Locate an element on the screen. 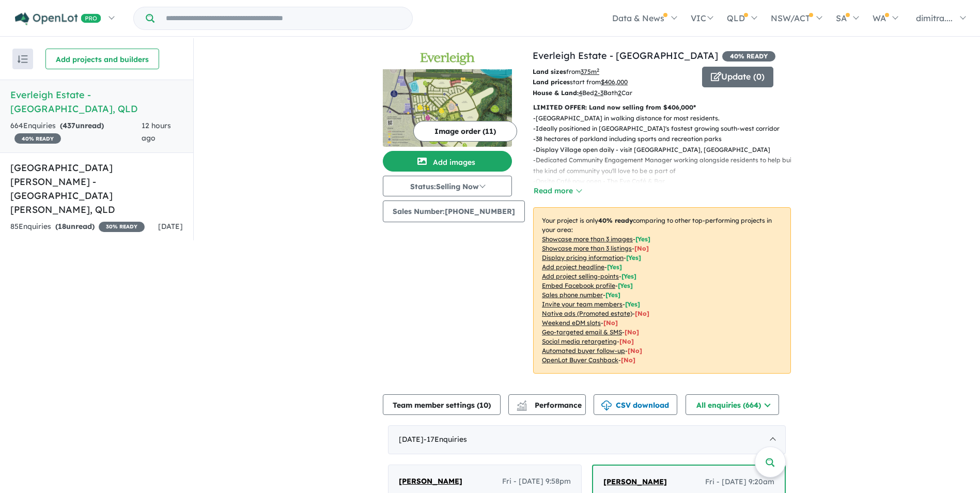  u: 2-3 is located at coordinates (598, 92).